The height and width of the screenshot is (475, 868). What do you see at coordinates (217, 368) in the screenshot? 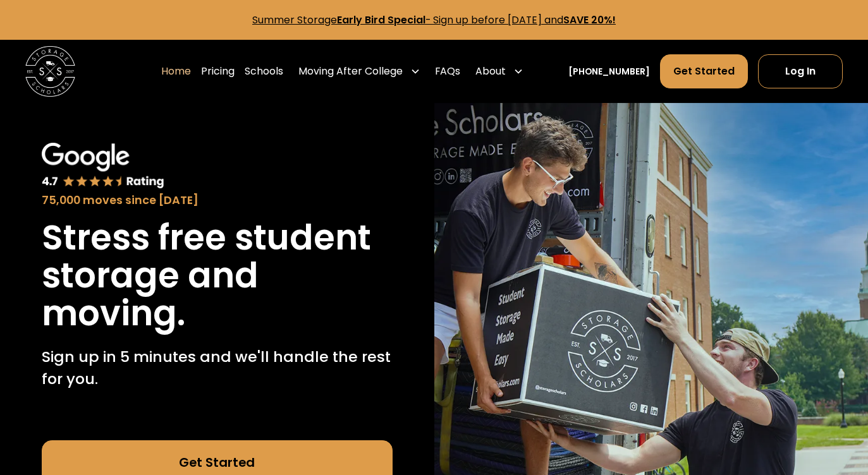
I see `p: Sign up in 5 minutes and we'll handle the rest for you.` at bounding box center [217, 368].